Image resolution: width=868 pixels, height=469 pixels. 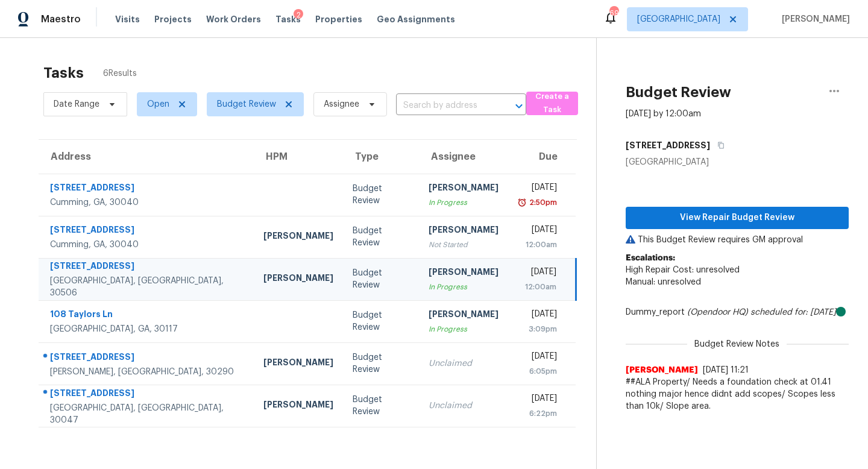 I want to click on span: Create a Task, so click(x=552, y=104).